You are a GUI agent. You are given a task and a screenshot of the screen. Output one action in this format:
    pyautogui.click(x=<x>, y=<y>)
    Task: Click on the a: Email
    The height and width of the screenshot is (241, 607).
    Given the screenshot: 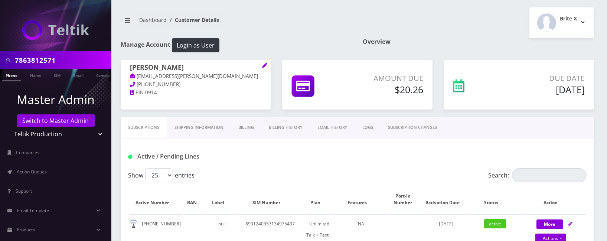 What is the action you would take?
    pyautogui.click(x=78, y=75)
    